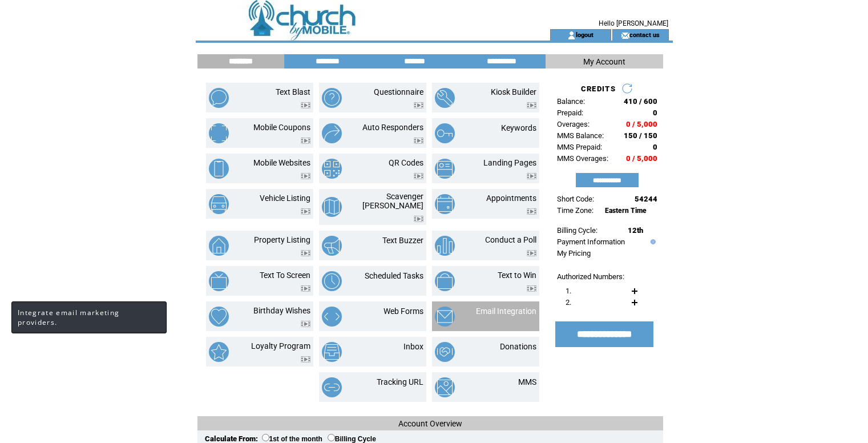  What do you see at coordinates (430, 423) in the screenshot?
I see `span: Account Overview` at bounding box center [430, 423].